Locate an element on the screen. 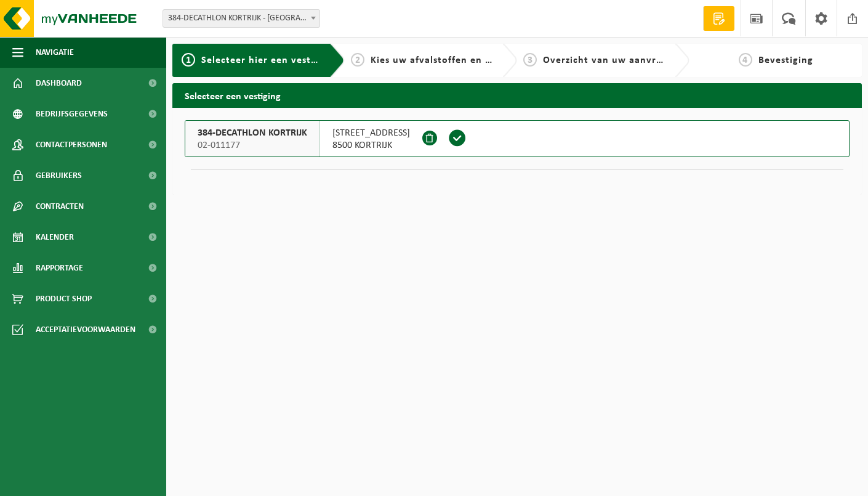 Image resolution: width=868 pixels, height=496 pixels. span: Bevestiging is located at coordinates (786, 61).